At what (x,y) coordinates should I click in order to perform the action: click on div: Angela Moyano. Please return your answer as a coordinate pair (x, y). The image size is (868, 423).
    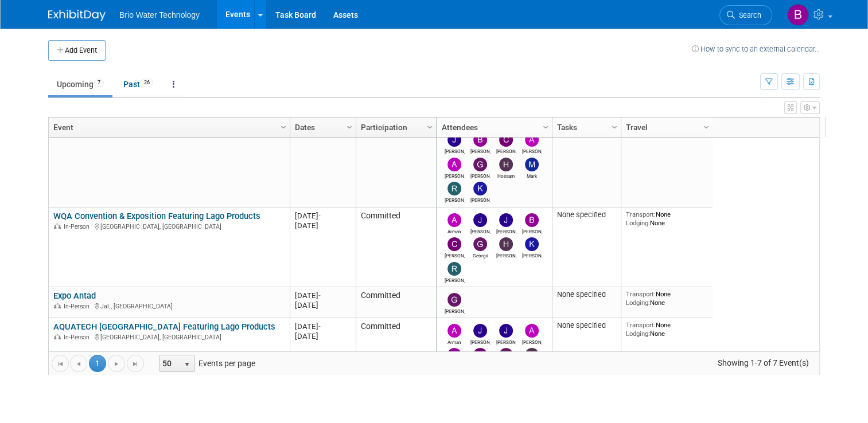
    Looking at the image, I should click on (532, 150).